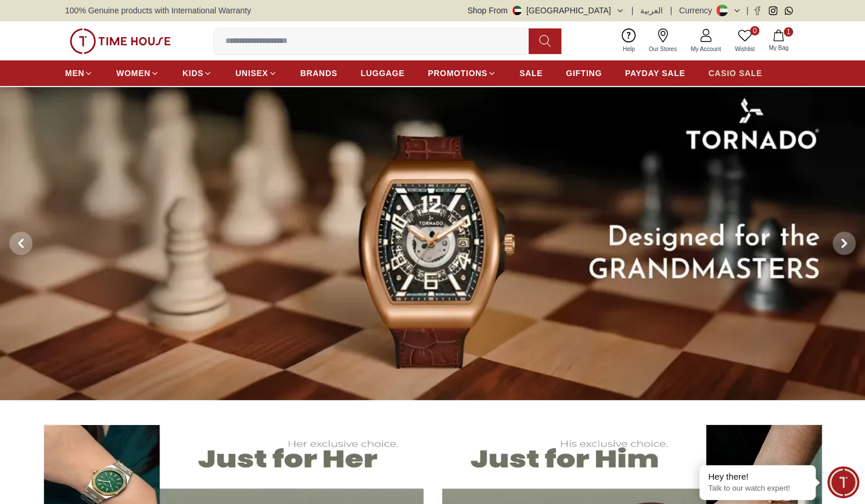  What do you see at coordinates (663, 49) in the screenshot?
I see `span: Our Stores` at bounding box center [663, 49].